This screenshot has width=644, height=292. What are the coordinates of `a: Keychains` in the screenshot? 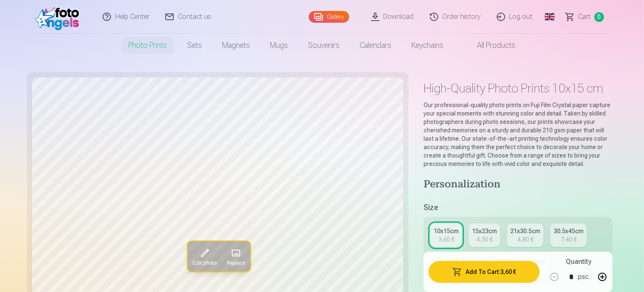 It's located at (428, 45).